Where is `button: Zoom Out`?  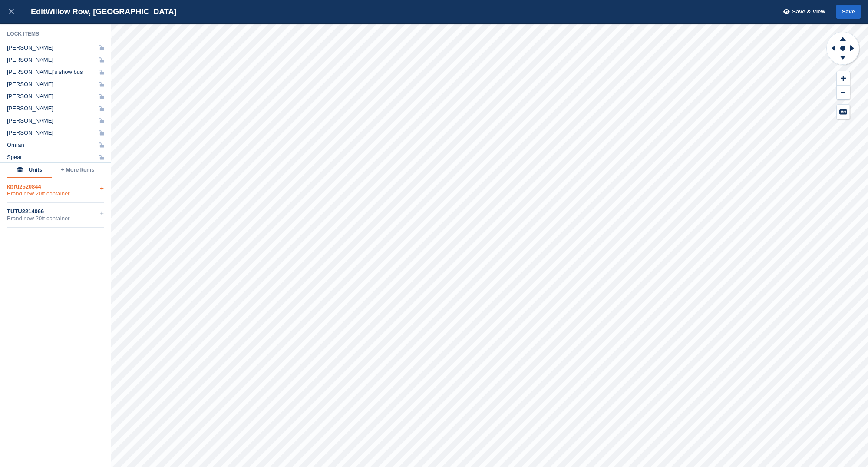 button: Zoom Out is located at coordinates (843, 93).